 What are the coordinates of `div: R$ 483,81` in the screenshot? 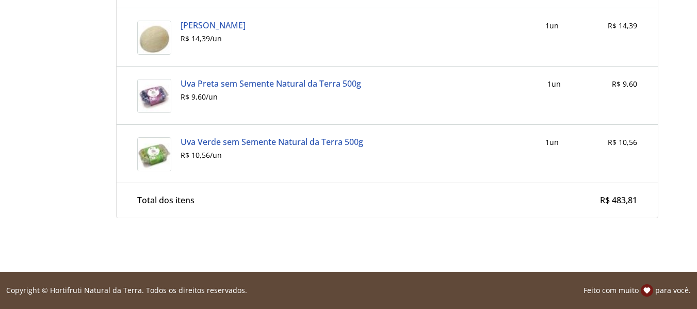 It's located at (619, 200).